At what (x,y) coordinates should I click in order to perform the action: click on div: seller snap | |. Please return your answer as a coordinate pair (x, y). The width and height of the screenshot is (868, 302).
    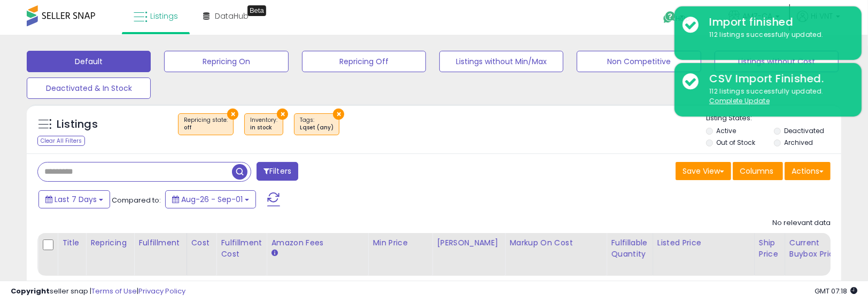
    Looking at the image, I should click on (98, 291).